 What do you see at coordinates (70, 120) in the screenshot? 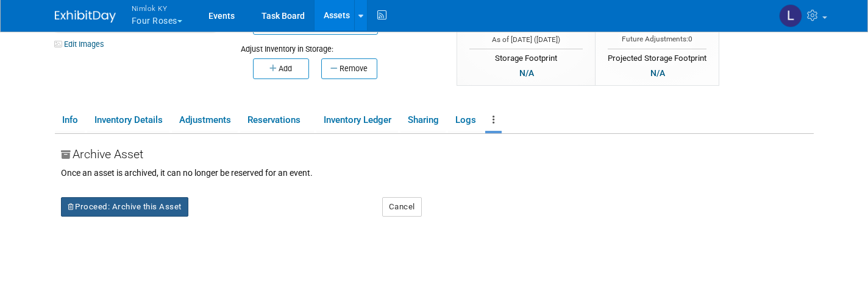
I see `a: Info` at bounding box center [70, 120].